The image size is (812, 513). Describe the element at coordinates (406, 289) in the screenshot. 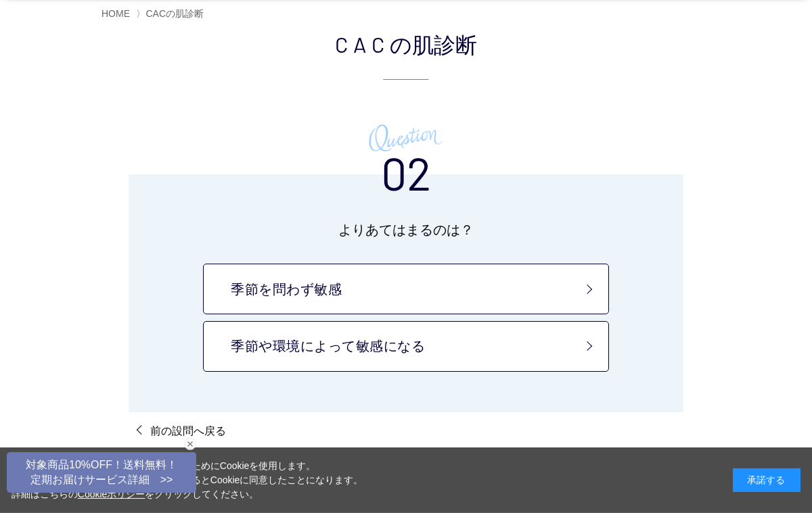

I see `a: 季節を問わず敏感` at that location.